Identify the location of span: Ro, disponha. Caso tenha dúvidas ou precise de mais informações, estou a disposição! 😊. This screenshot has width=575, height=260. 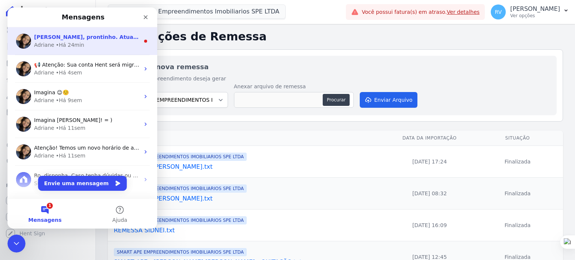
(144, 168).